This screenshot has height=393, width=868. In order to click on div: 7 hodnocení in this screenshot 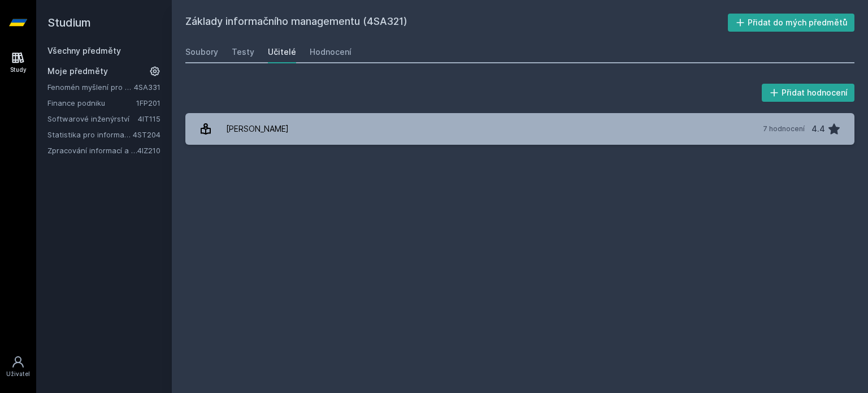, I will do `click(784, 129)`.